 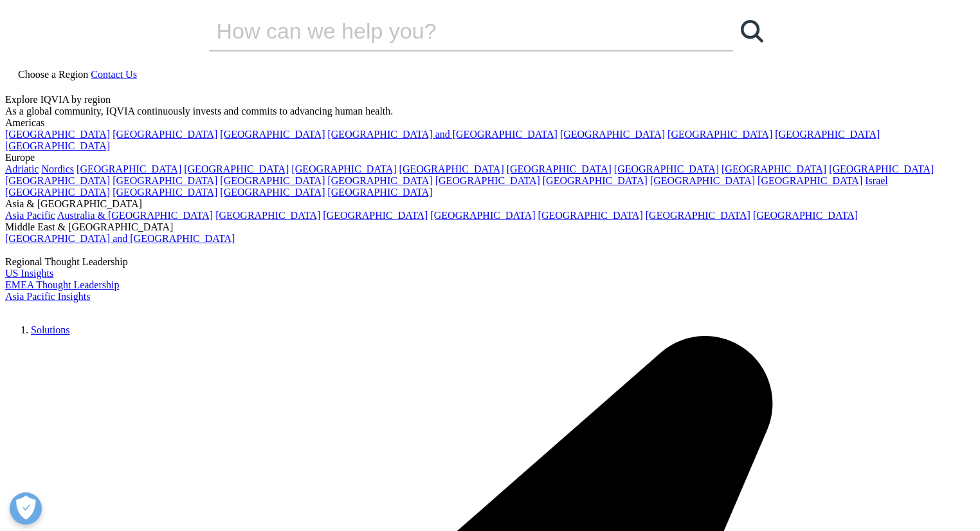 What do you see at coordinates (453, 31) in the screenshot?
I see `input: Search` at bounding box center [453, 31].